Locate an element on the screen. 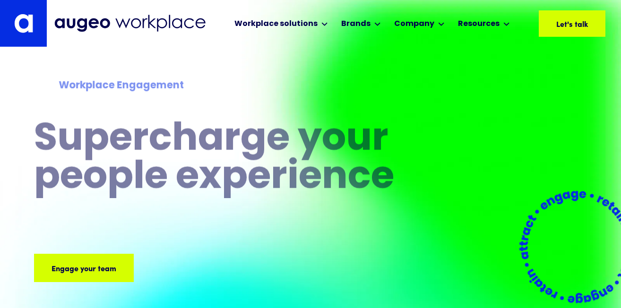 This screenshot has width=621, height=308. a: Let's talk is located at coordinates (572, 24).